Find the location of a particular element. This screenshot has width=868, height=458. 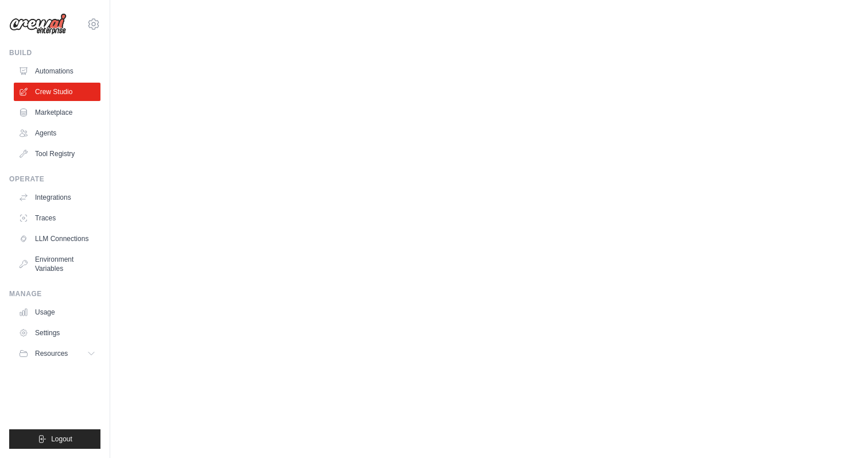

a: Environment Variables is located at coordinates (57, 264).